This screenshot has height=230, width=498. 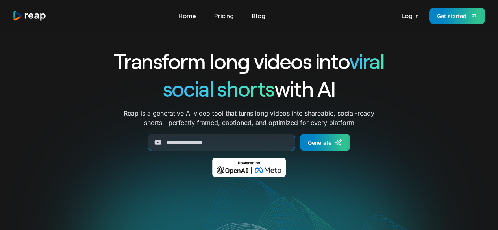 What do you see at coordinates (249, 142) in the screenshot?
I see `form: Generate Form` at bounding box center [249, 142].